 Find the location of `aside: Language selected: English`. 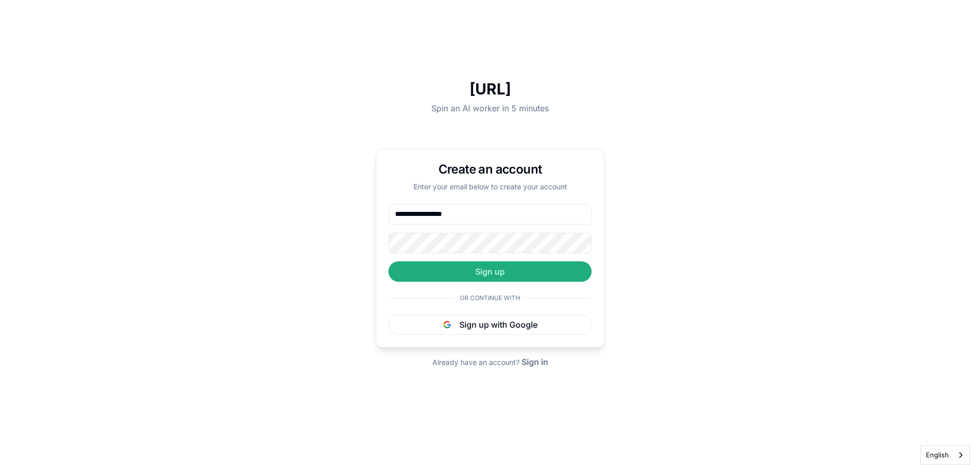

aside: Language selected: English is located at coordinates (945, 454).